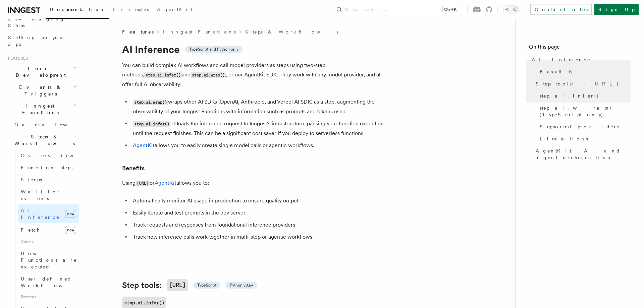  Describe the element at coordinates (261, 106) in the screenshot. I see `li: wraps other AI SDKs (OpenAI, Anthropic, and Vercel AI SDK) as a step, augmenting the observabilit...` at that location.